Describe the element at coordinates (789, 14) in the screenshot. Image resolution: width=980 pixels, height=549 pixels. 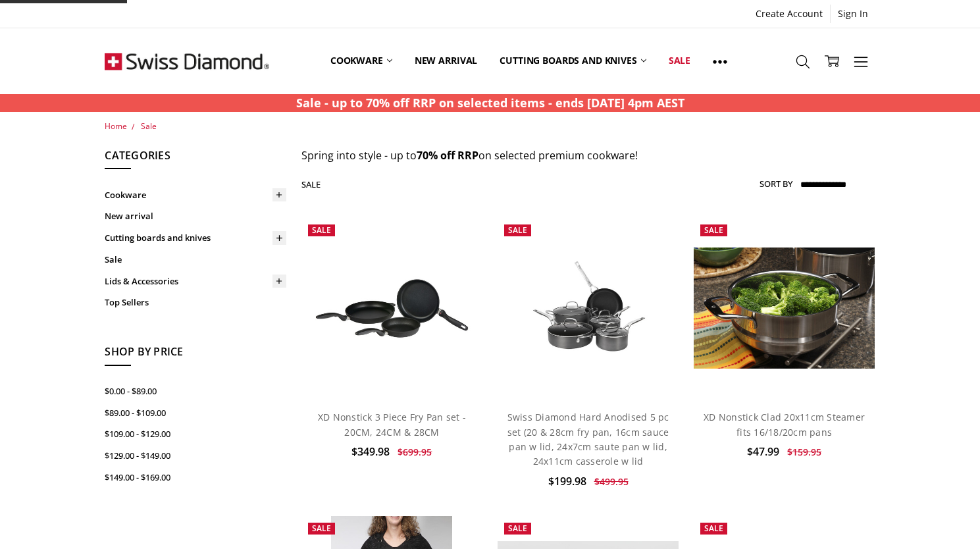
I see `a: Create Account` at that location.